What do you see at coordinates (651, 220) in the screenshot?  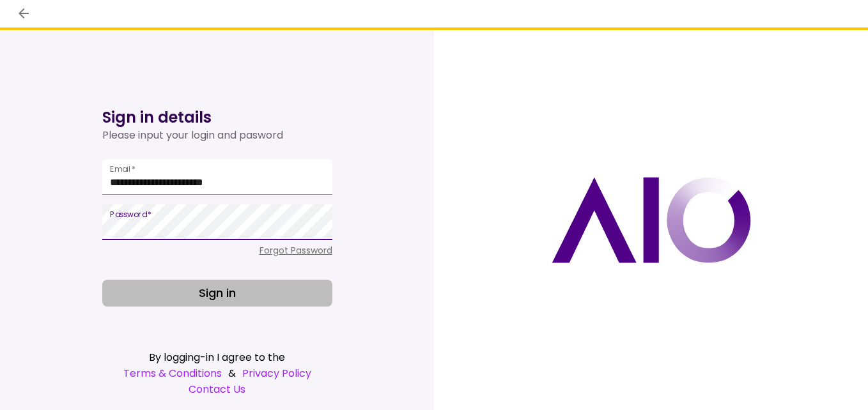 I see `img: AIO logo` at bounding box center [651, 220].